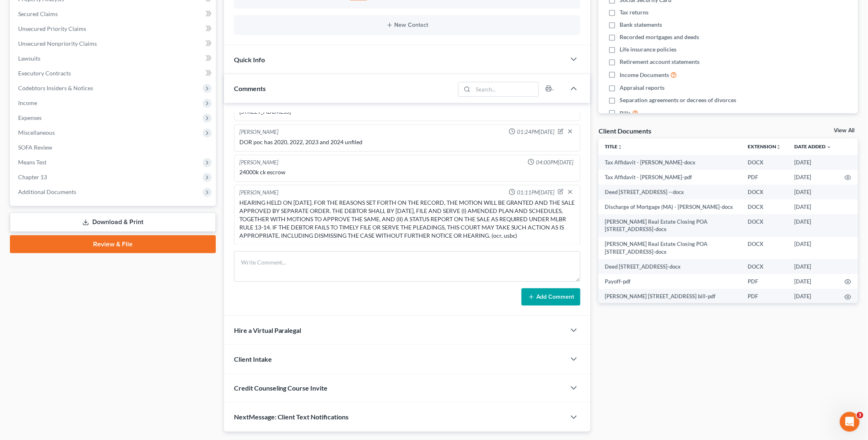 The height and width of the screenshot is (440, 868). I want to click on a: Lawsuits, so click(114, 59).